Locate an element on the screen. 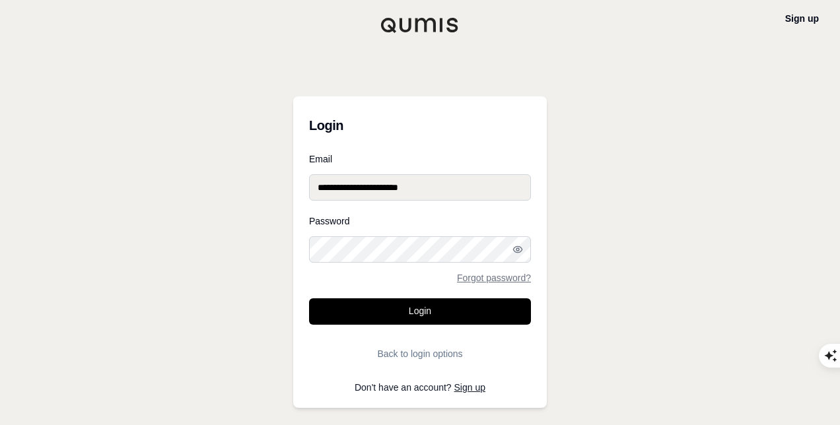 This screenshot has height=425, width=840. p: Don't have an account? is located at coordinates (420, 388).